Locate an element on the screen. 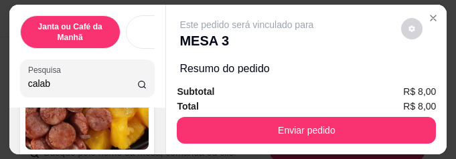 This screenshot has width=456, height=159. label: Pesquisa is located at coordinates (47, 70).